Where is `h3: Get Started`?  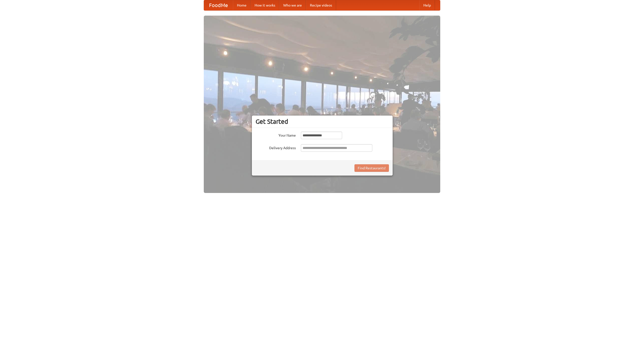 h3: Get Started is located at coordinates (322, 122).